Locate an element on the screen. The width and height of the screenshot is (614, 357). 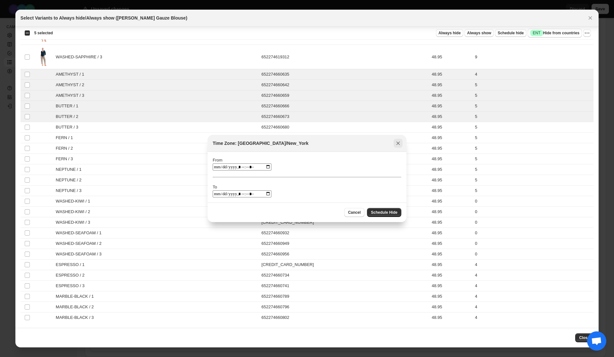
span: MARBLE-BLACK / 2 is located at coordinates (76, 307).